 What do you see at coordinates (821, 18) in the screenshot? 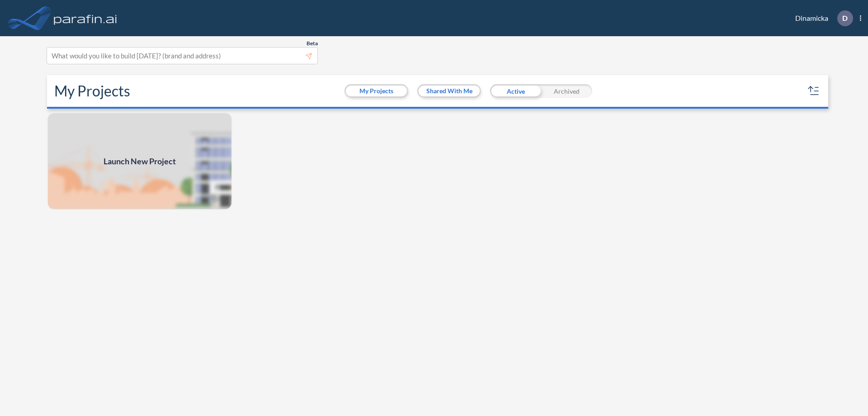
I see `div: Dinamicka` at bounding box center [821, 18].